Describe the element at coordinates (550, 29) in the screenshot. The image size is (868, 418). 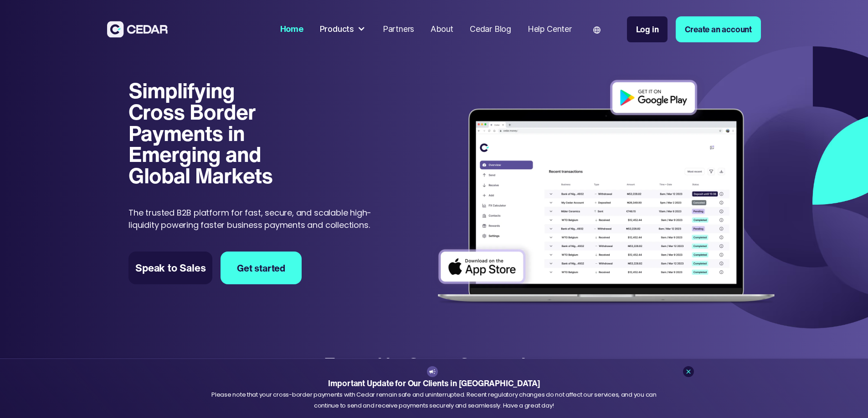
I see `div: Help Center` at that location.